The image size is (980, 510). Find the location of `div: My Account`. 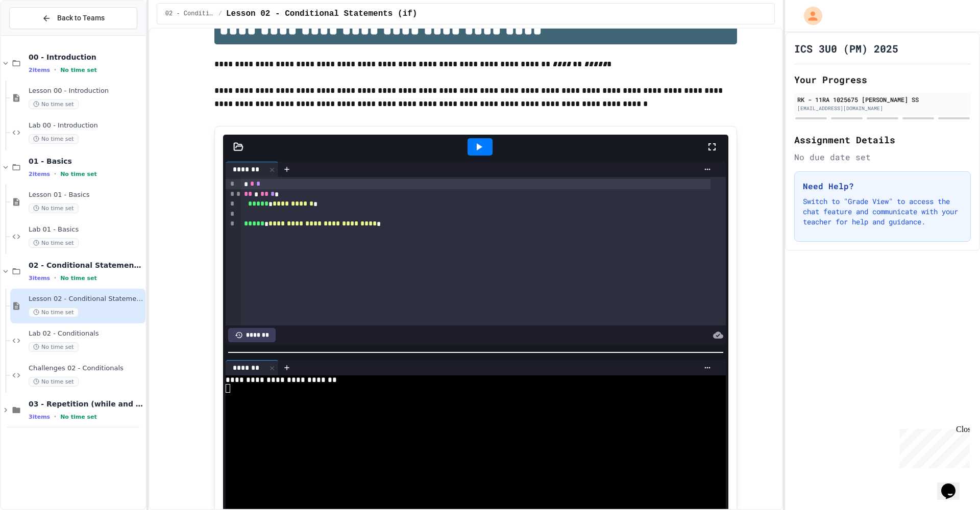

div: My Account is located at coordinates (809, 16).